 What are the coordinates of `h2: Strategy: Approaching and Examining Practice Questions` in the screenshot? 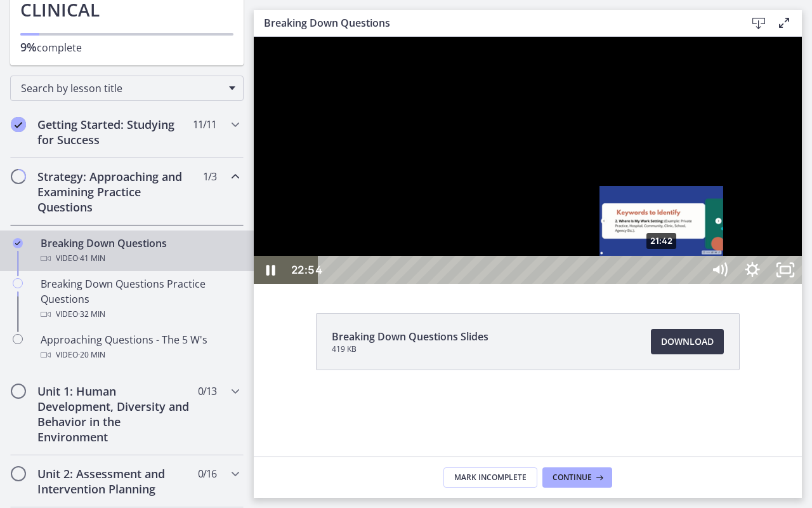 It's located at (114, 192).